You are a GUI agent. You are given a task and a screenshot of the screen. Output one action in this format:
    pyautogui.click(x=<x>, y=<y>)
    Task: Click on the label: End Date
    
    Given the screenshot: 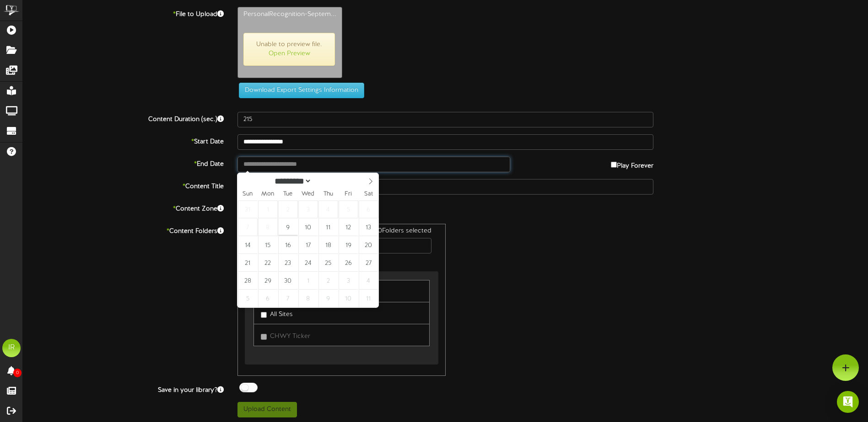 What is the action you would take?
    pyautogui.click(x=123, y=163)
    